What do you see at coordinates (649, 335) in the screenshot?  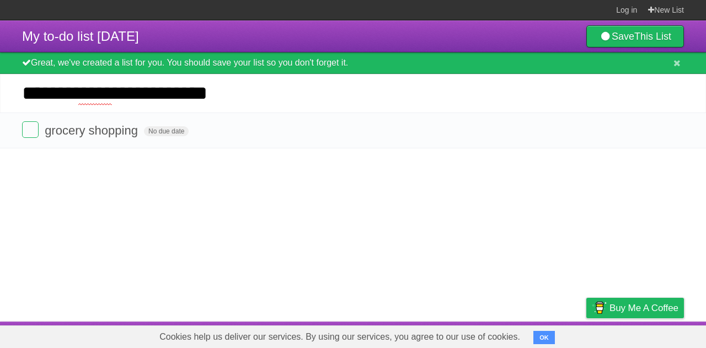 I see `a: Suggest a feature` at bounding box center [649, 335].